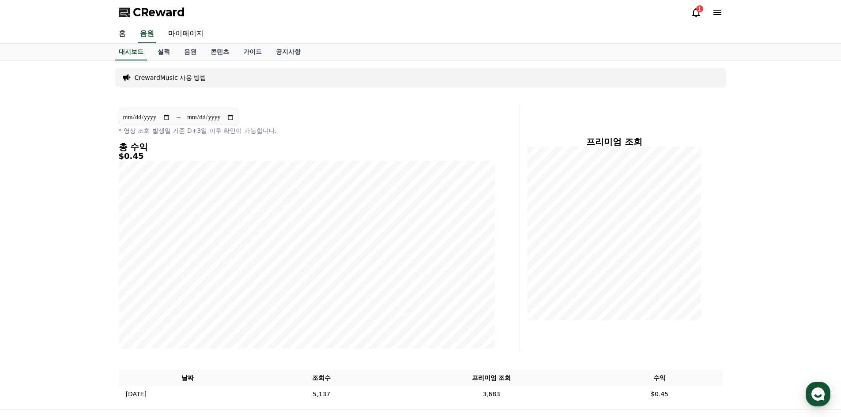  Describe the element at coordinates (491, 394) in the screenshot. I see `td: 3,683` at that location.